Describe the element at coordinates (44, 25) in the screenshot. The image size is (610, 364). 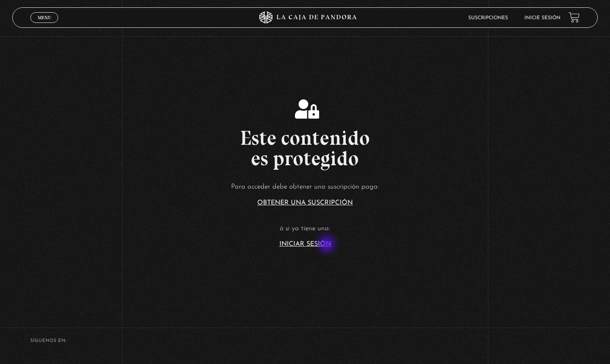
I see `span: Cerrar` at that location.